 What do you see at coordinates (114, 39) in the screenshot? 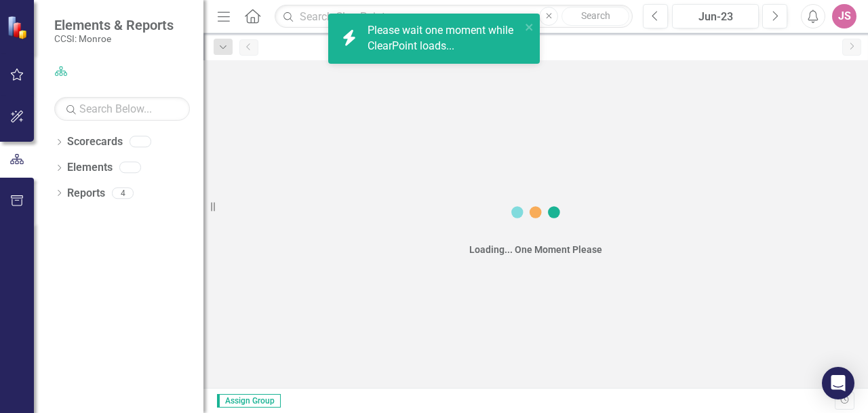
I see `small: CCSI: Monroe` at bounding box center [114, 39].